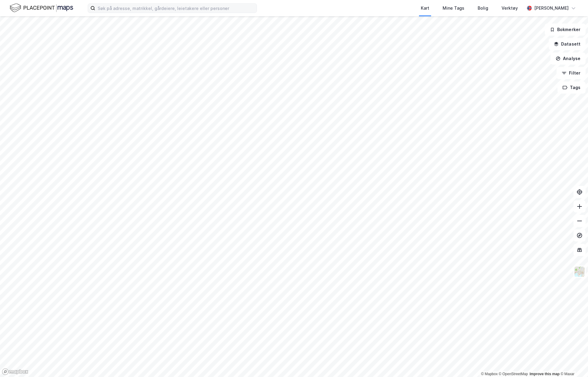  I want to click on img: logo.f888ab2527a4732fd821a326f86c7f29.svg, so click(41, 8).